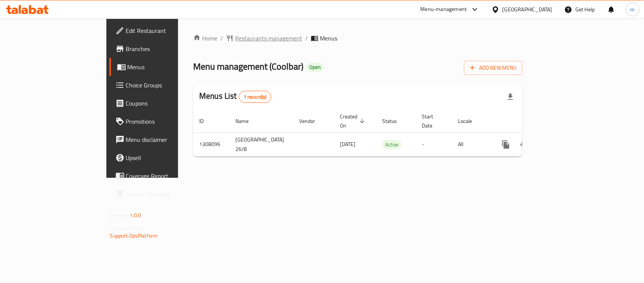  I want to click on span: Restaurants management, so click(269, 38).